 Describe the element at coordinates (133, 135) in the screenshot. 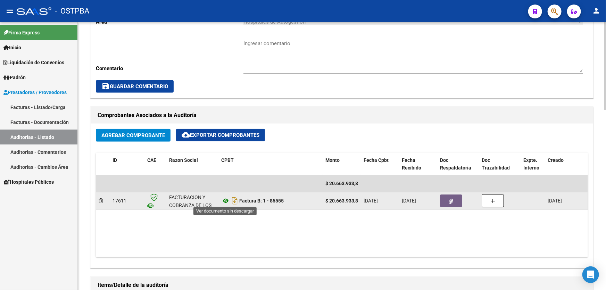

I see `span: Agregar Comprobante` at that location.